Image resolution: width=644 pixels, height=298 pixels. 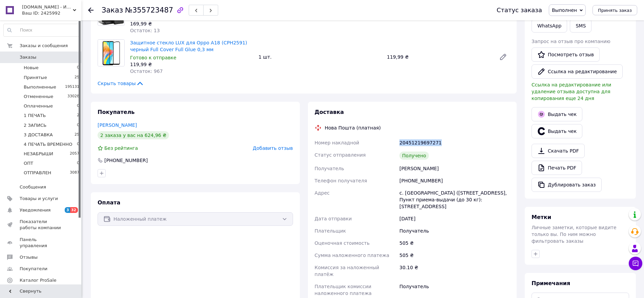 I want to click on span: Метки, so click(x=542, y=217).